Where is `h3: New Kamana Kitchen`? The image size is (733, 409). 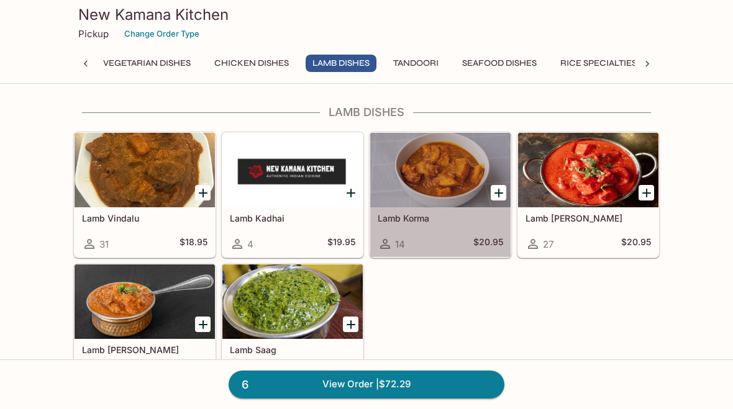
h3: New Kamana Kitchen is located at coordinates (366, 14).